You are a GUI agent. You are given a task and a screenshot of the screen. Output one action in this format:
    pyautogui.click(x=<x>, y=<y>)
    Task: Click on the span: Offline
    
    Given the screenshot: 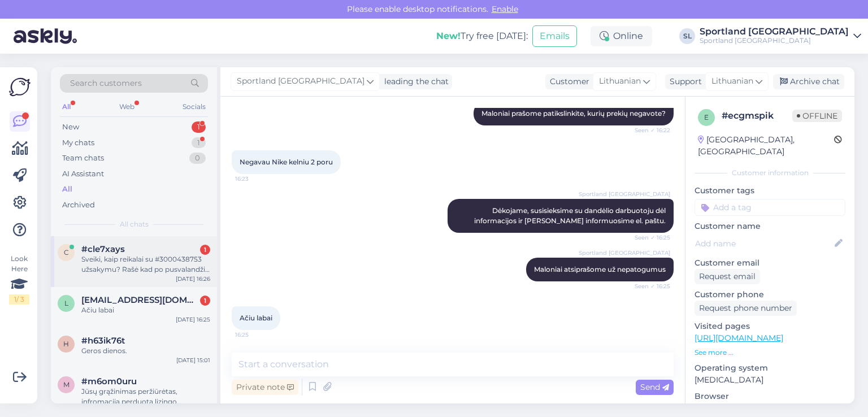 What is the action you would take?
    pyautogui.click(x=817, y=116)
    